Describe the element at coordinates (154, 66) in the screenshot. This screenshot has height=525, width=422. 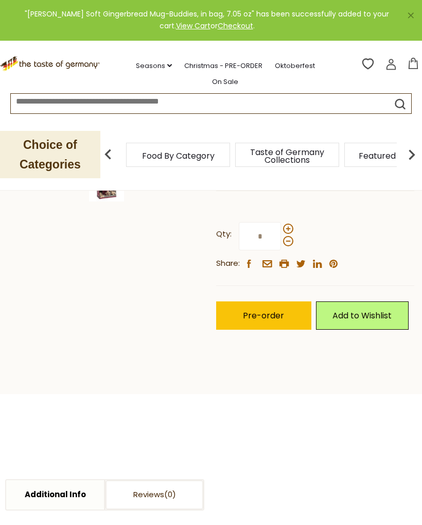
I see `a: Seasons` at that location.